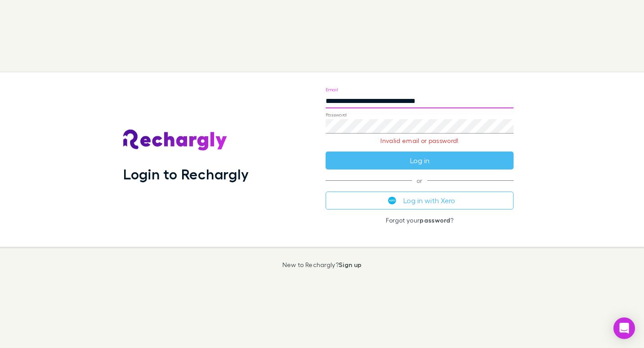  Describe the element at coordinates (322, 265) in the screenshot. I see `p: New to Rechargly?` at that location.